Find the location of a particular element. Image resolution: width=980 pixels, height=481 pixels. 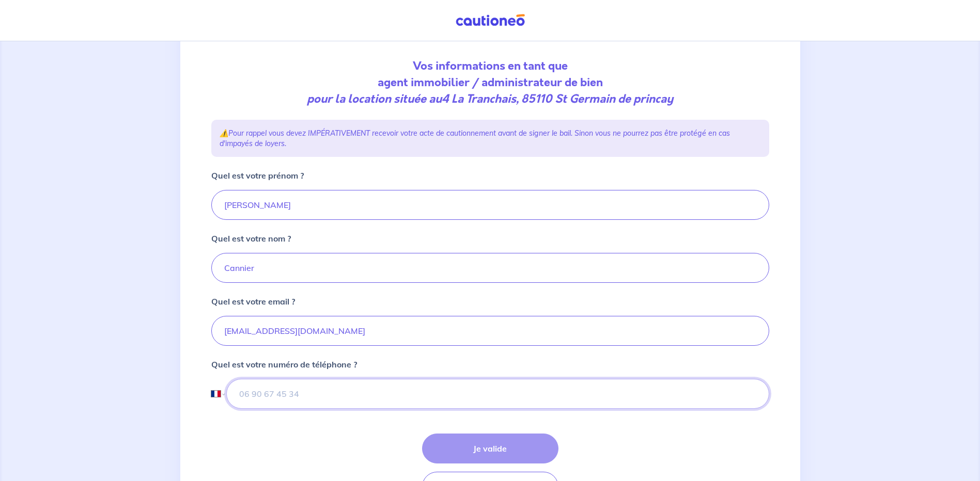

input: 06 90 67 45 34 is located at coordinates (497, 394).